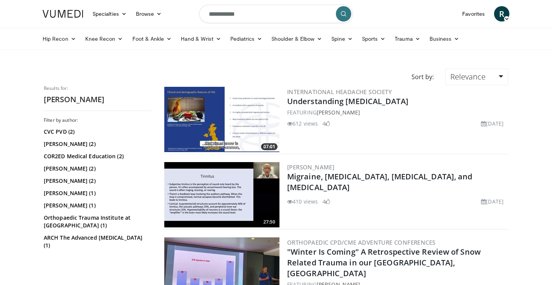 The height and width of the screenshot is (285, 552). I want to click on a: Foot & Ankle, so click(152, 39).